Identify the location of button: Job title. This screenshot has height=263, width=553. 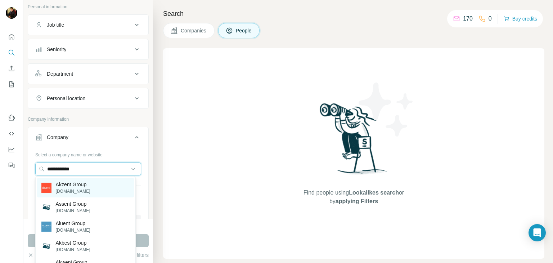
(88, 25).